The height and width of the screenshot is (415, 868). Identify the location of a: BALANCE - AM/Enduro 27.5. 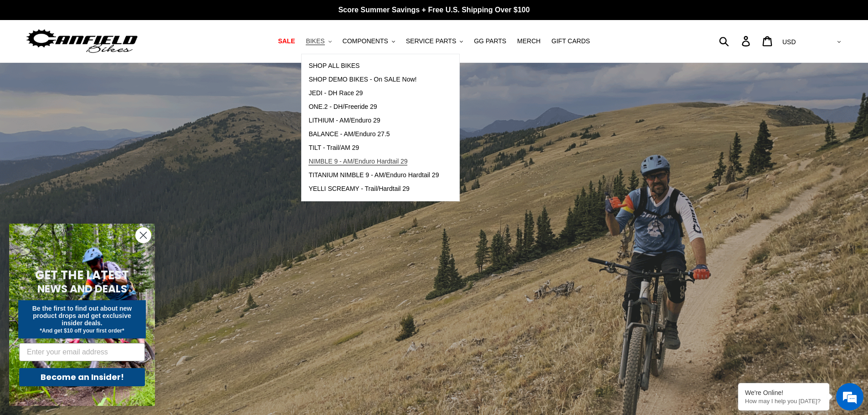
(374, 134).